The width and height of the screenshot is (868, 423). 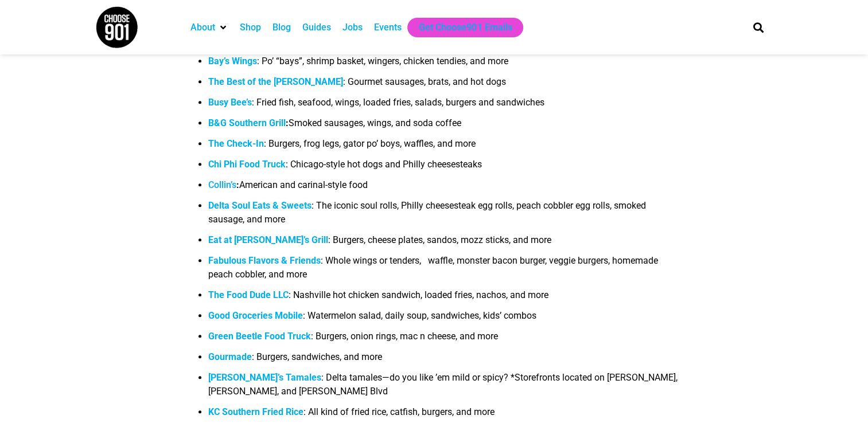 I want to click on strong: KC Southern Fried Rice, so click(x=256, y=412).